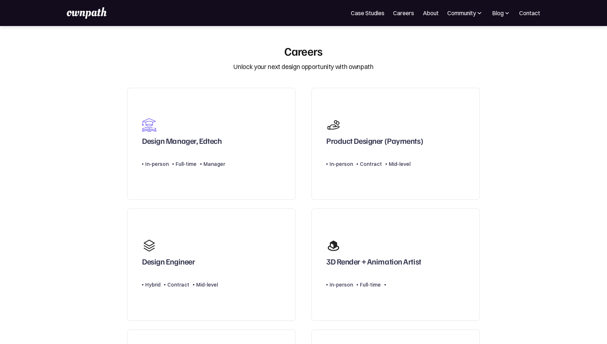  What do you see at coordinates (375, 142) in the screenshot?
I see `div: Product Designer (Payments)` at bounding box center [375, 142].